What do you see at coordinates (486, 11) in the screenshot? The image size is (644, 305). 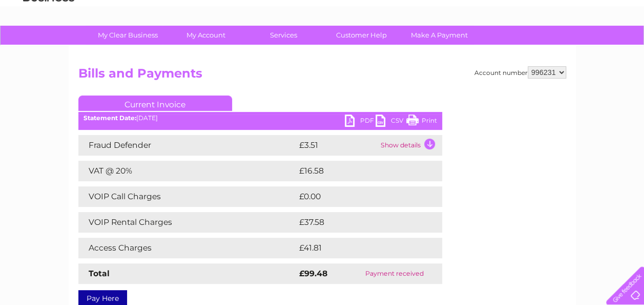 I see `a: 0333 014 3131` at bounding box center [486, 11].